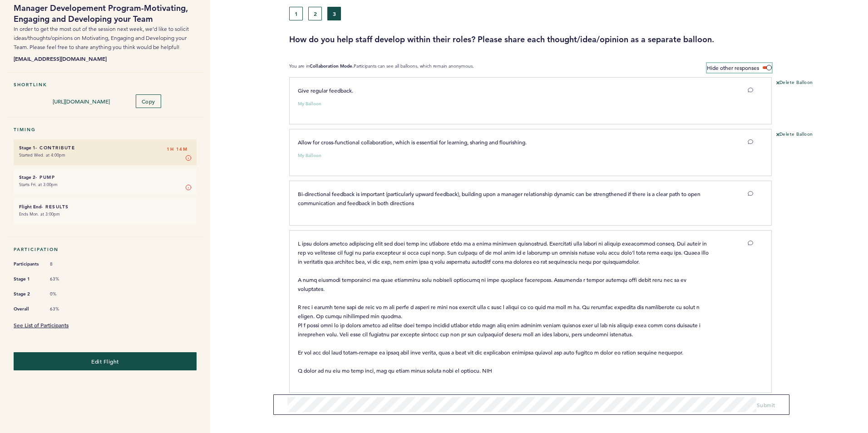 This screenshot has height=433, width=868. I want to click on span: Edit Flight, so click(105, 361).